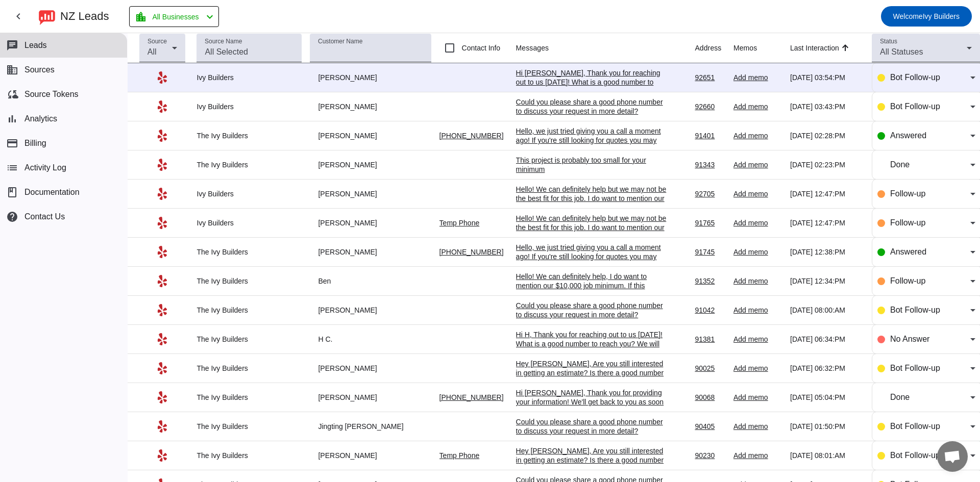  Describe the element at coordinates (710, 77) in the screenshot. I see `div: 92651` at that location.